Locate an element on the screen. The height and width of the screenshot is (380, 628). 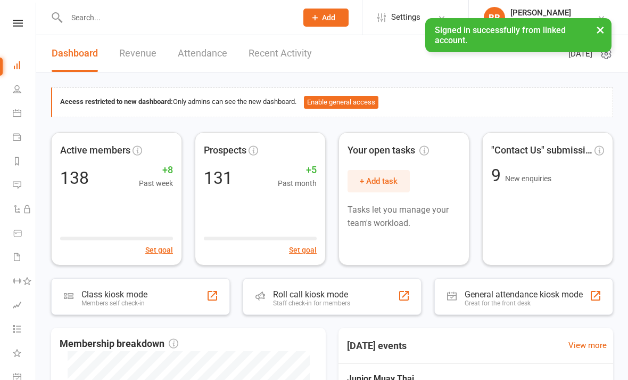
span: New enquiries is located at coordinates (528, 178).